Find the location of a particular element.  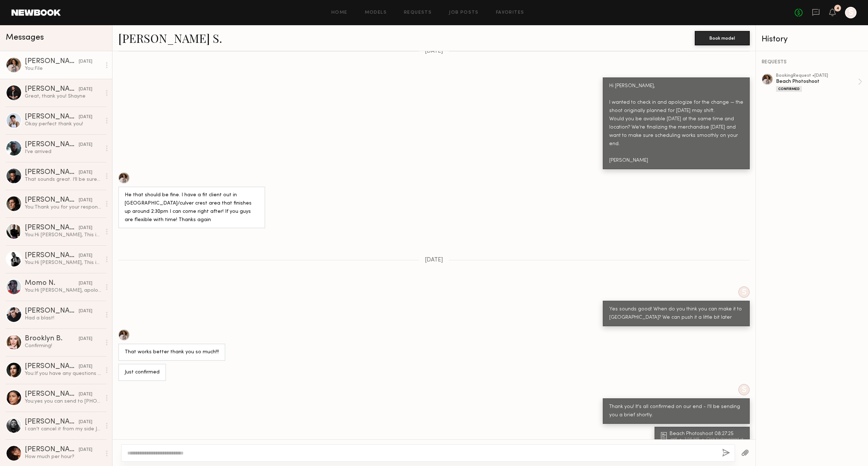

a: Book model is located at coordinates (723, 37).